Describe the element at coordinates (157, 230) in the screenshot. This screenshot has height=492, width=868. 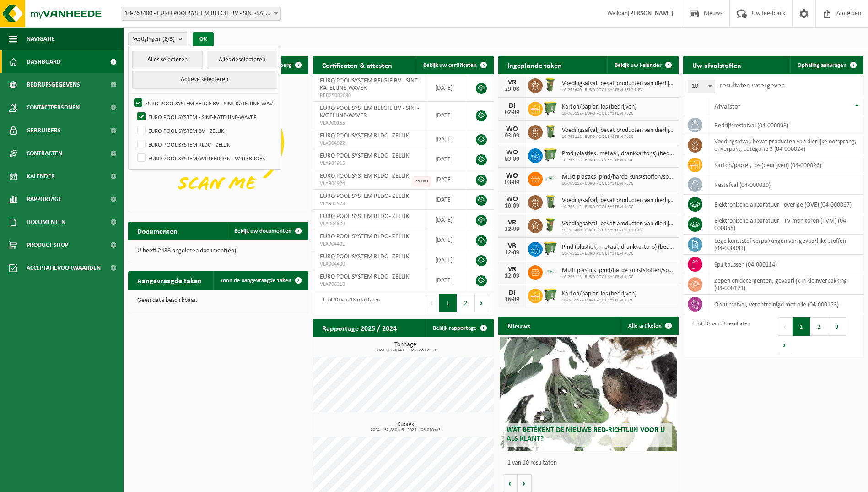
I see `h2: Documenten` at that location.